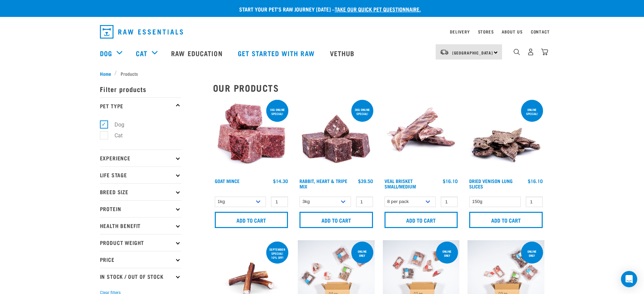  I want to click on a: Stores, so click(485, 32).